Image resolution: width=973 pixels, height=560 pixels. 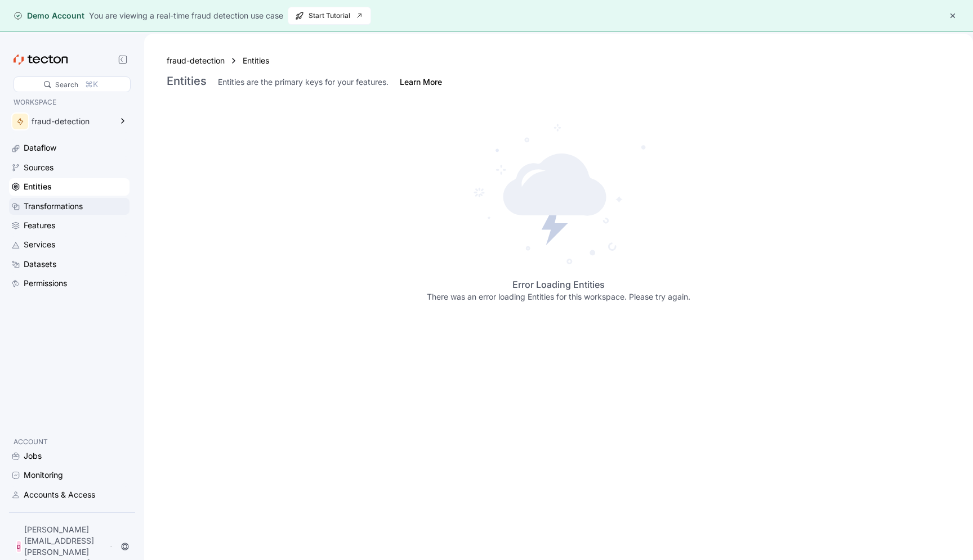 I want to click on p: ACCOUNT, so click(x=69, y=442).